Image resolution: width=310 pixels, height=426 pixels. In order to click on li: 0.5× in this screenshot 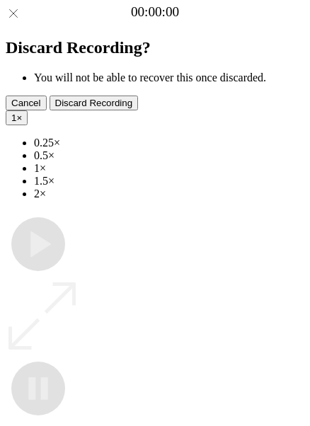, I will do `click(169, 156)`.